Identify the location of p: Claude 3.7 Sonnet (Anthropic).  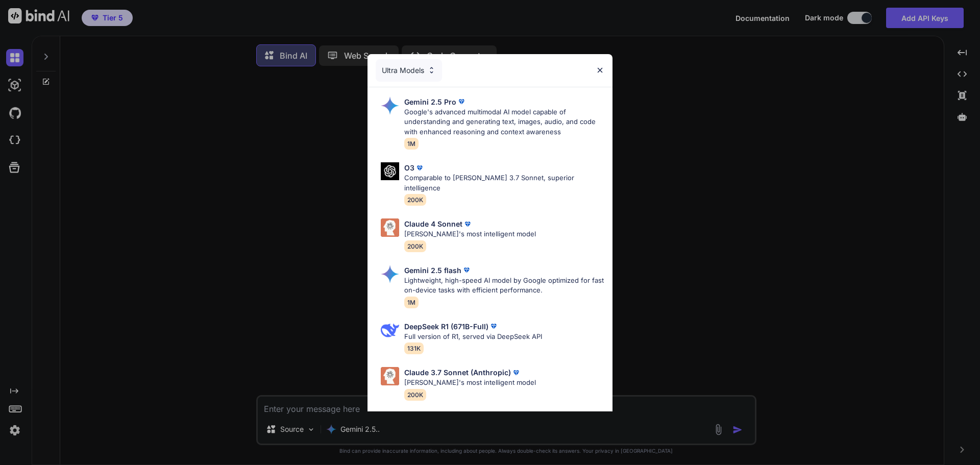
(458, 372).